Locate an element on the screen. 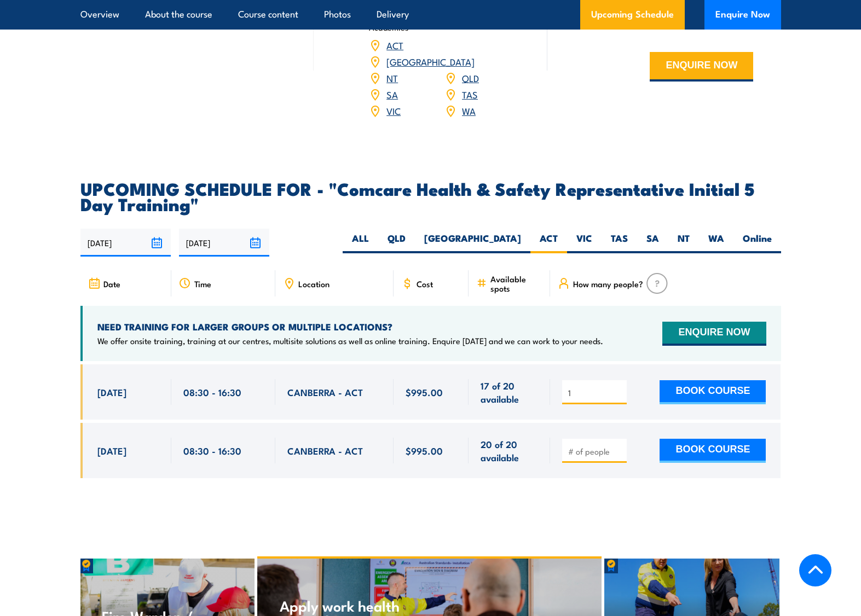 This screenshot has height=616, width=861. a: QLD is located at coordinates (470, 77).